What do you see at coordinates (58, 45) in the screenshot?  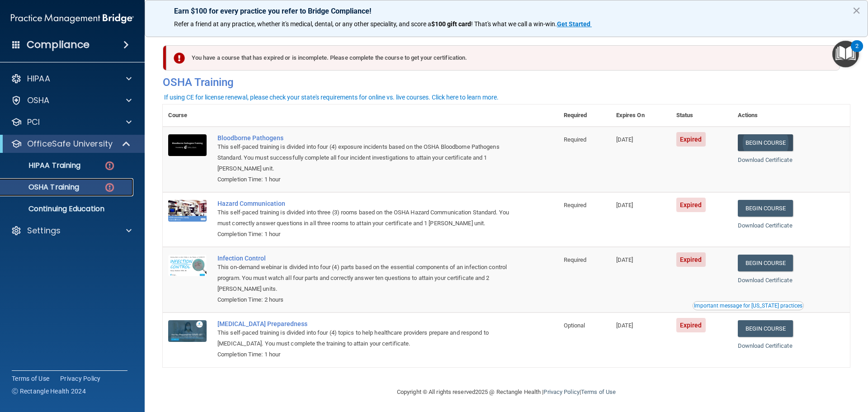 I see `h4: Compliance` at bounding box center [58, 45].